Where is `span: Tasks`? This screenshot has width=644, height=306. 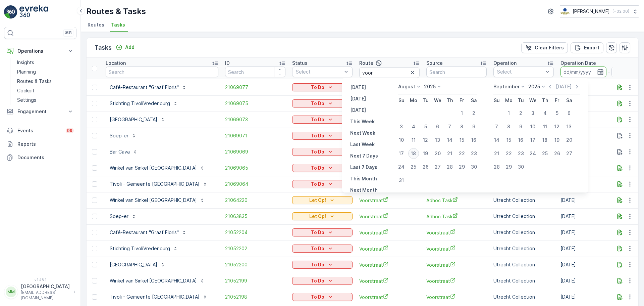 span: Tasks is located at coordinates (118, 25).